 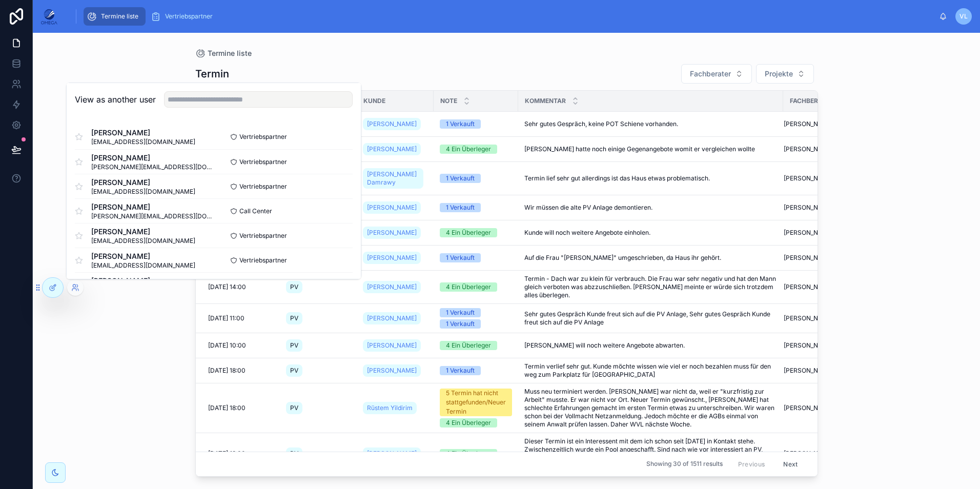 What do you see at coordinates (650, 208) in the screenshot?
I see `a: Wir müssen die alte PV Anlage demontieren.` at bounding box center [650, 208].